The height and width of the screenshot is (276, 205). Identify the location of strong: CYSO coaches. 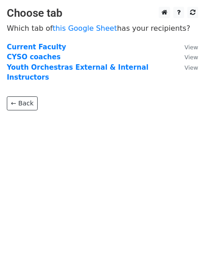
(34, 57).